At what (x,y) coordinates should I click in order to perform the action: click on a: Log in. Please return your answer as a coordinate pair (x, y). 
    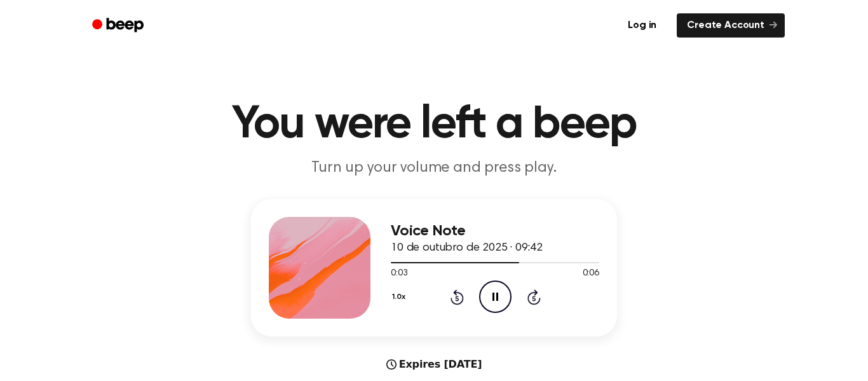
    Looking at the image, I should click on (642, 25).